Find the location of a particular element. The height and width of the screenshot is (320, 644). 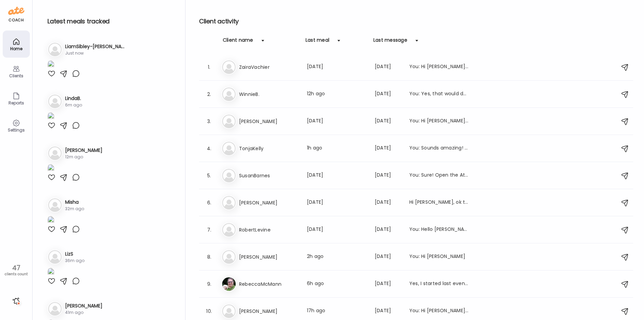

h2: Client activity is located at coordinates (416, 21).